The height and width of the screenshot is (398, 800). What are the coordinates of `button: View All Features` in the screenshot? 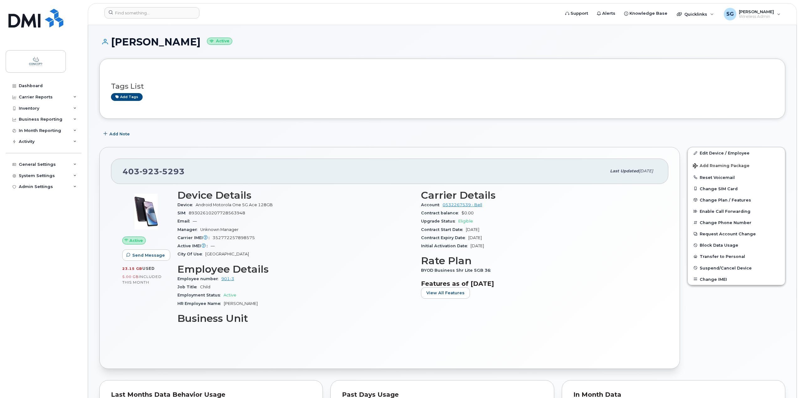 It's located at (445, 293).